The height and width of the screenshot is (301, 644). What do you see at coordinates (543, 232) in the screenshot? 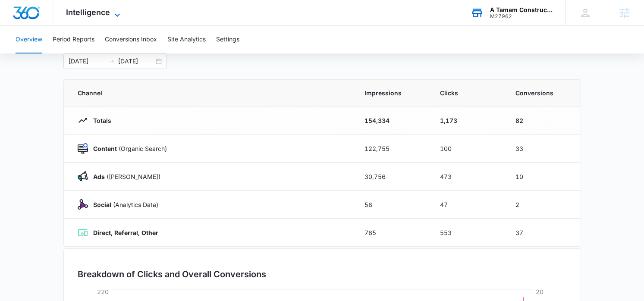
I see `td: 37` at bounding box center [543, 232].